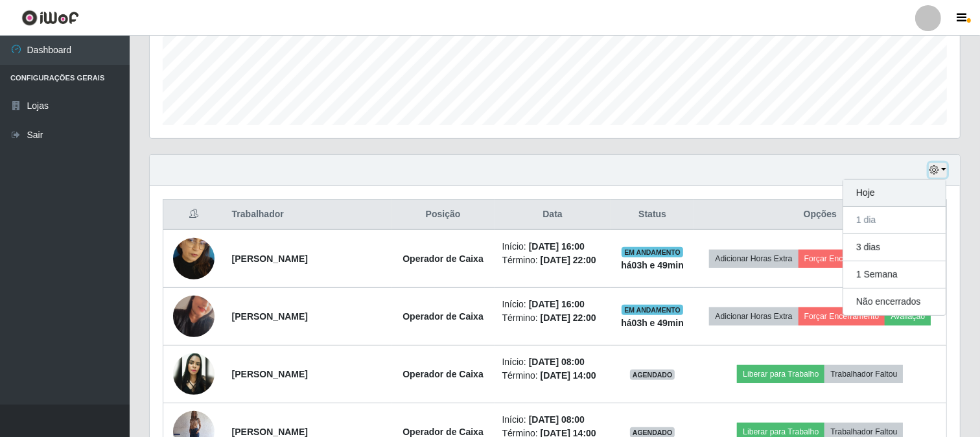  Describe the element at coordinates (194, 258) in the screenshot. I see `img: 1755557460272.jpeg` at that location.